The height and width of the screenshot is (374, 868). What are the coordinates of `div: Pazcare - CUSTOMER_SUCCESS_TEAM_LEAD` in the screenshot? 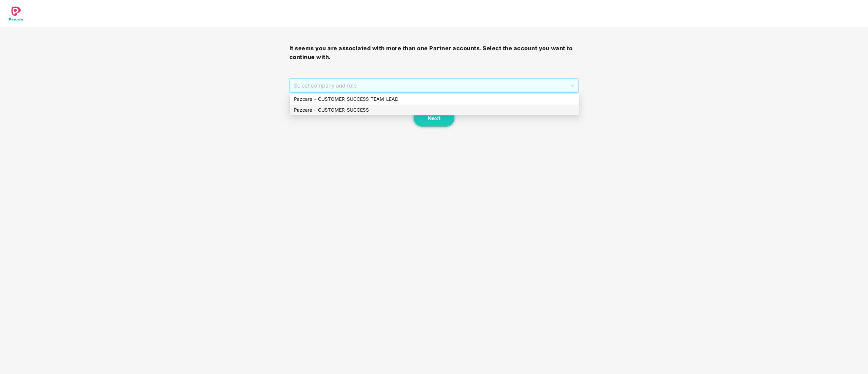 It's located at (434, 99).